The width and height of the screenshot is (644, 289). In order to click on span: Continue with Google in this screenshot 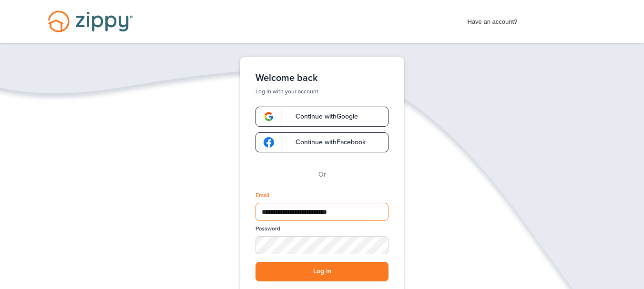, I will do `click(321, 117)`.